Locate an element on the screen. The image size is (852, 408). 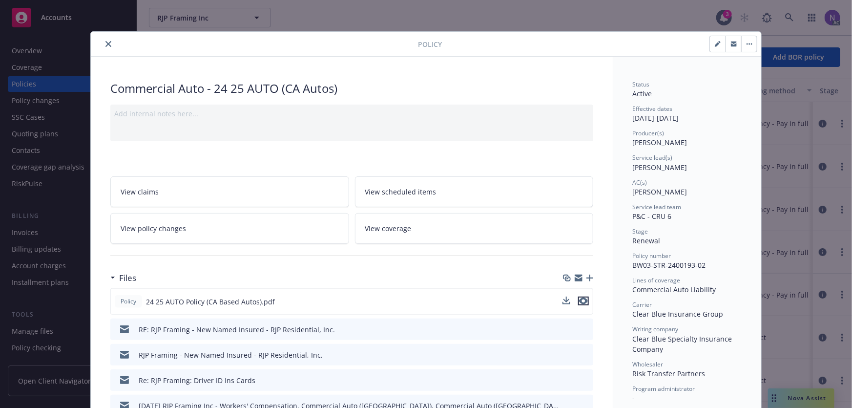
span: 24 25 AUTO Policy (CA Based Autos).pdf is located at coordinates (211, 301).